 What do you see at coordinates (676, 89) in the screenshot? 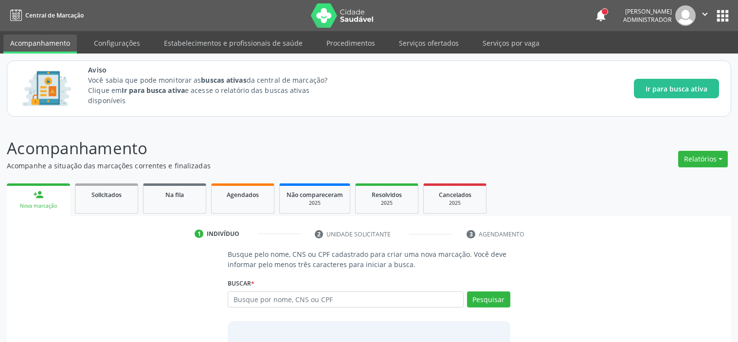
I see `span: Ir para busca ativa` at bounding box center [676, 89].